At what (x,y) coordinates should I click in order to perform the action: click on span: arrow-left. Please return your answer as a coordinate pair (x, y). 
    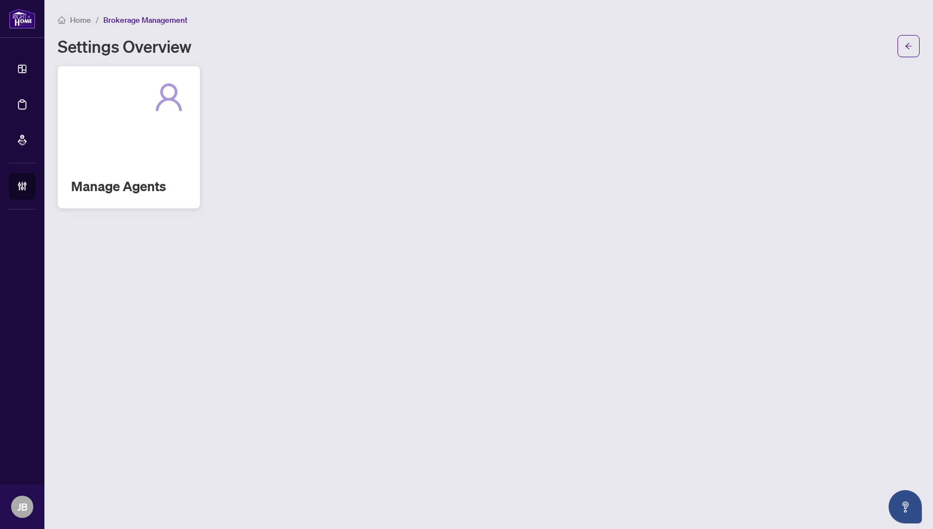
    Looking at the image, I should click on (909, 46).